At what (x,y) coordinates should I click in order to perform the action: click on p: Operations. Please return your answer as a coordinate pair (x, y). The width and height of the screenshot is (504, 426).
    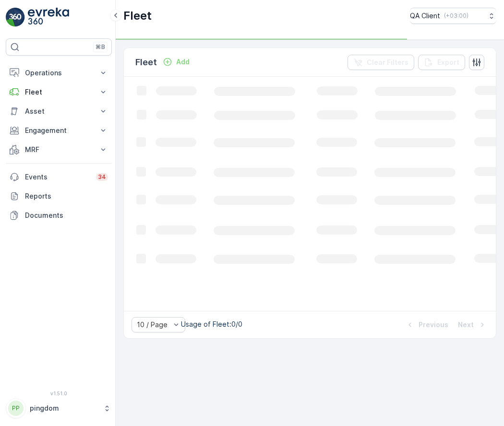
    Looking at the image, I should click on (59, 73).